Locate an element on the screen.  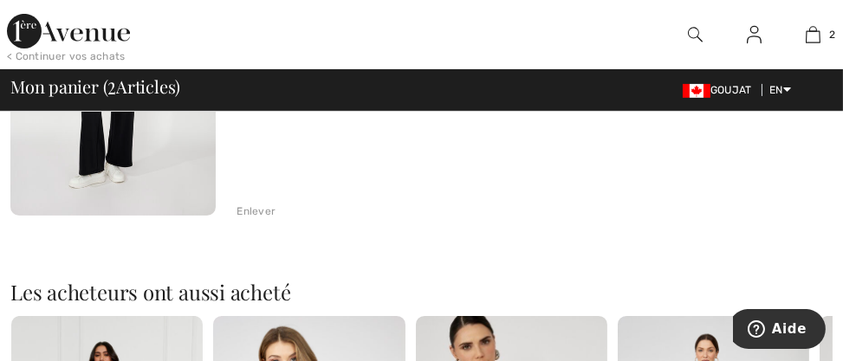
font: Mon panier ( is located at coordinates (59, 86).